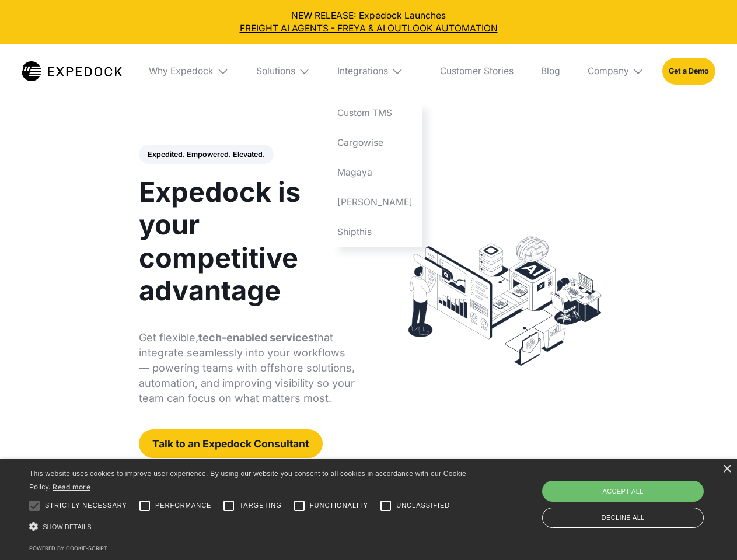  What do you see at coordinates (423, 506) in the screenshot?
I see `span: Unclassified` at bounding box center [423, 506].